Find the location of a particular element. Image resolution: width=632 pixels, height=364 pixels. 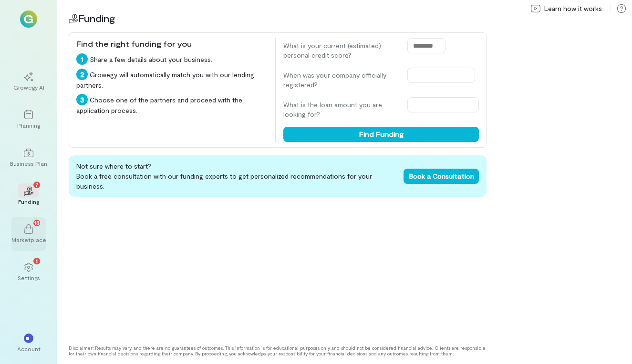

div: Share a few details about your business. is located at coordinates (171, 59).